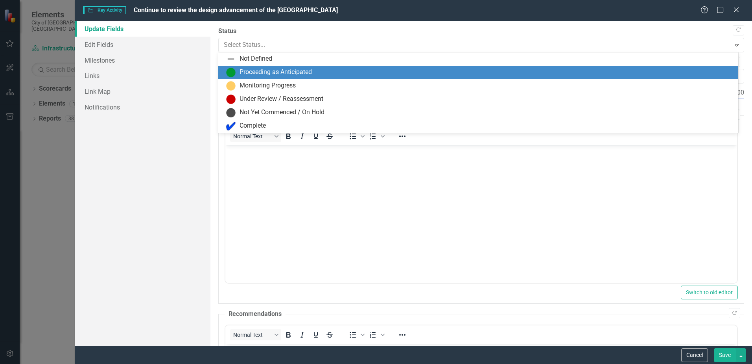 Image resolution: width=752 pixels, height=364 pixels. I want to click on div: Monitoring Progress, so click(268, 85).